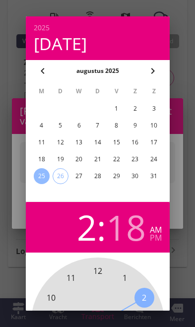 The height and width of the screenshot is (327, 195). What do you see at coordinates (41, 176) in the screenshot?
I see `button: 25` at bounding box center [41, 176].